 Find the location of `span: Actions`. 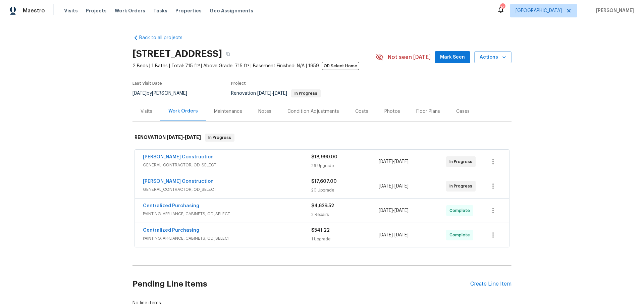

span: Actions is located at coordinates (493, 58).